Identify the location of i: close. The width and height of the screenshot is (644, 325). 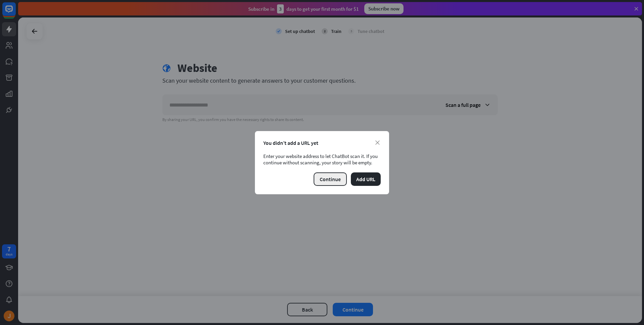
(377, 143).